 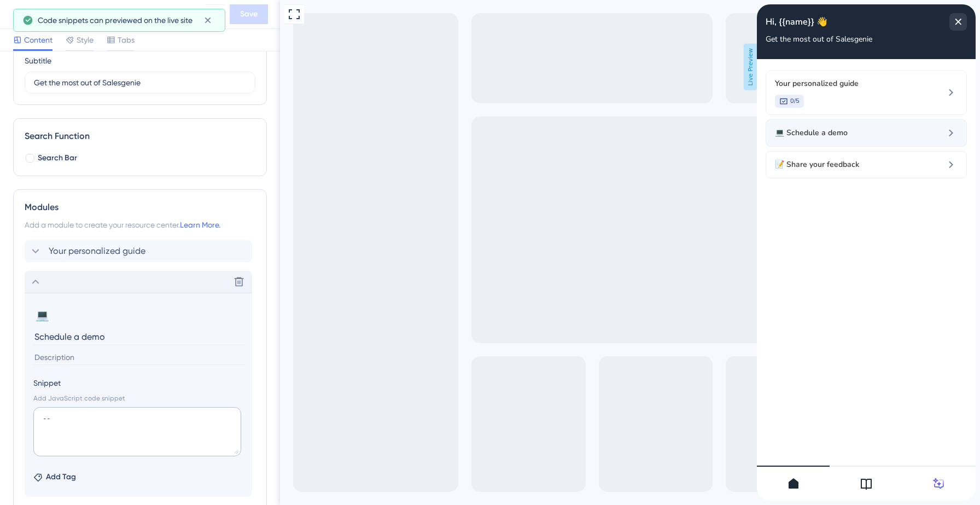 I want to click on label: Snippet, so click(x=138, y=383).